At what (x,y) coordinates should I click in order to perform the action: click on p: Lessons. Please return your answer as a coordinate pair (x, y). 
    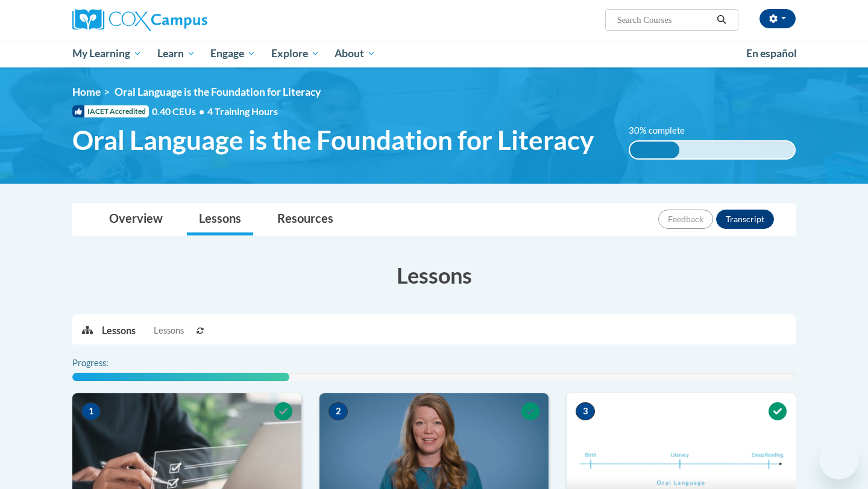
    Looking at the image, I should click on (119, 331).